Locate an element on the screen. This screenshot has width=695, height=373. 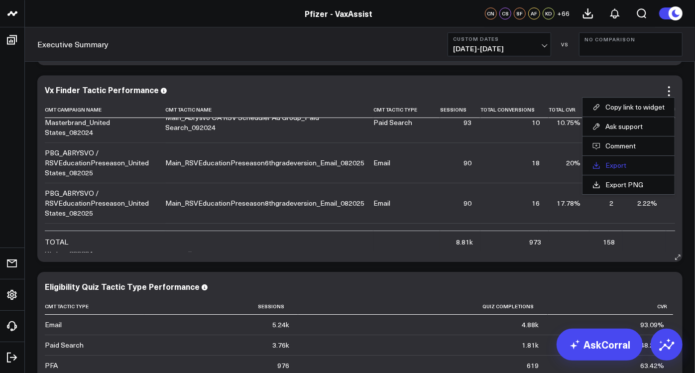
button: Comment is located at coordinates (628, 146).